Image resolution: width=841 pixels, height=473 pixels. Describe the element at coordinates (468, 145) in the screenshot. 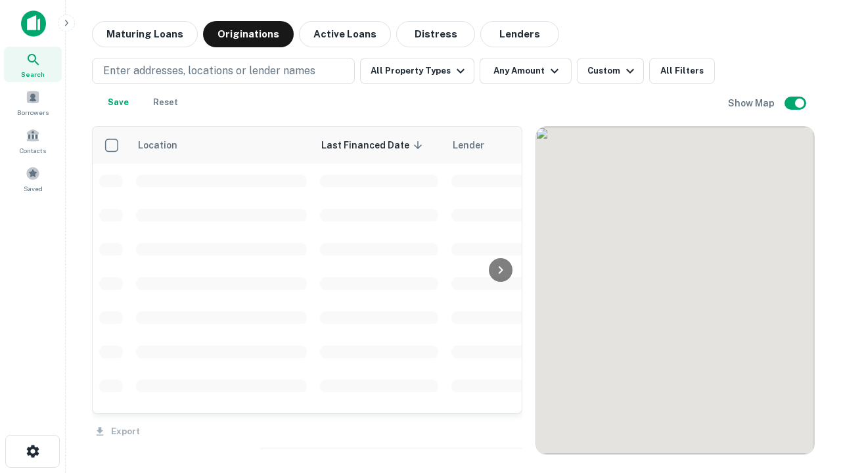

I see `span: Lender` at that location.